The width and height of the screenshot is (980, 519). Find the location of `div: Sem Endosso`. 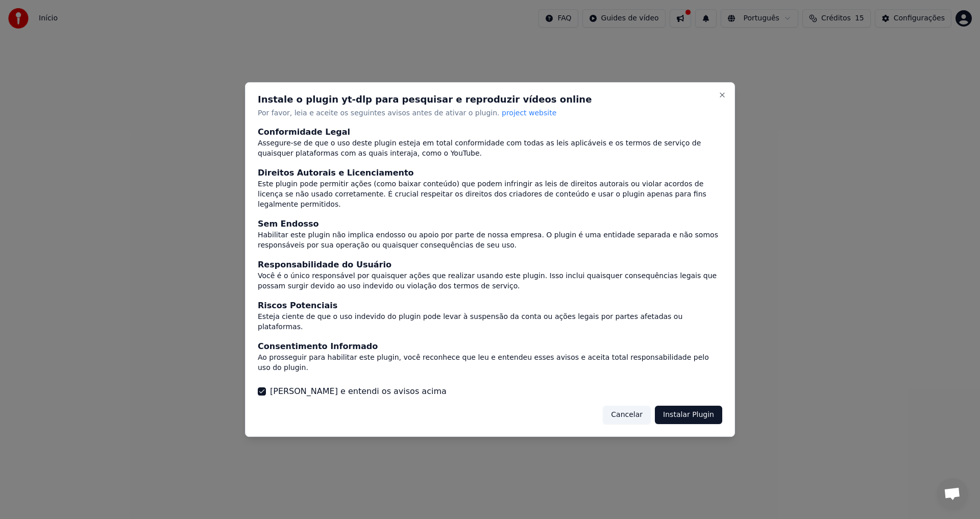

div: Sem Endosso is located at coordinates (490, 225).